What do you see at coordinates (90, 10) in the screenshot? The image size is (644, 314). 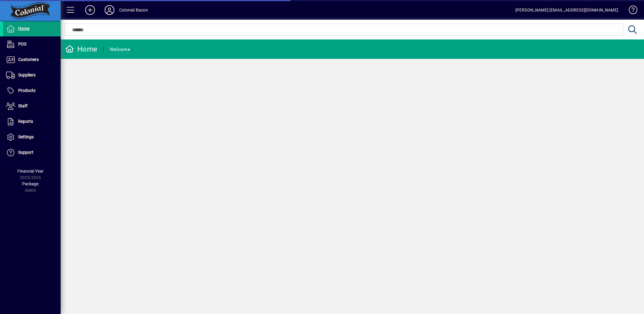 I see `button: Add` at bounding box center [90, 10].